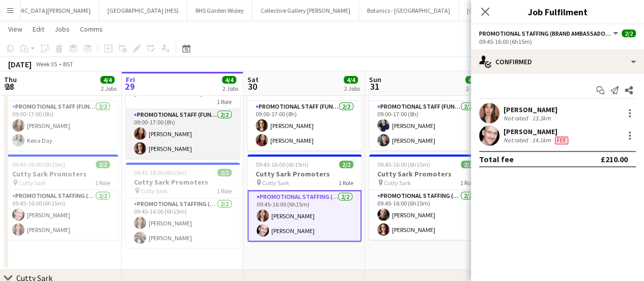 The image size is (644, 281). I want to click on span: 28, so click(9, 87).